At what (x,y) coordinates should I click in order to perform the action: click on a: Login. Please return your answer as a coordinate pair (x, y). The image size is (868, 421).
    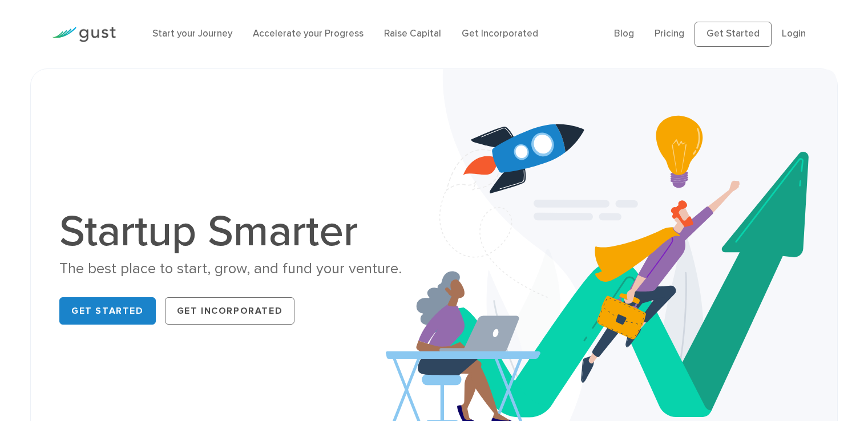
    Looking at the image, I should click on (794, 34).